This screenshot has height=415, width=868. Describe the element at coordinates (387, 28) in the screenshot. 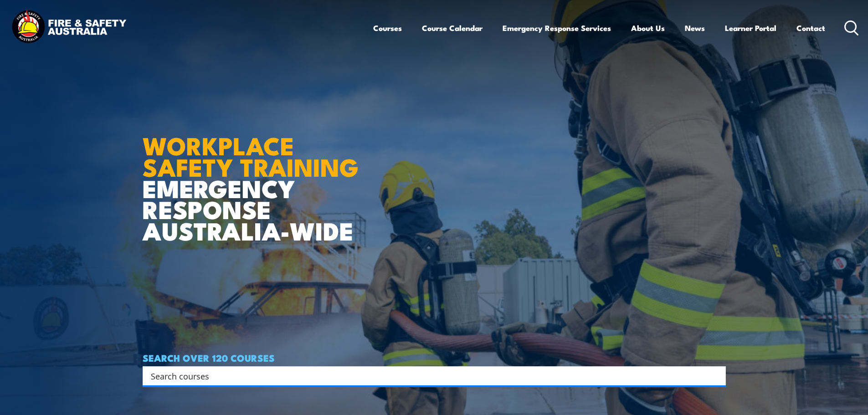

I see `a: Courses` at that location.